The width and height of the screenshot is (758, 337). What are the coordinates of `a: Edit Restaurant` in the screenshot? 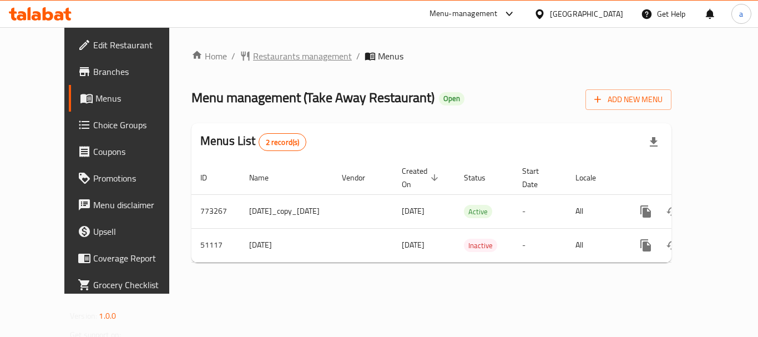 It's located at (130, 45).